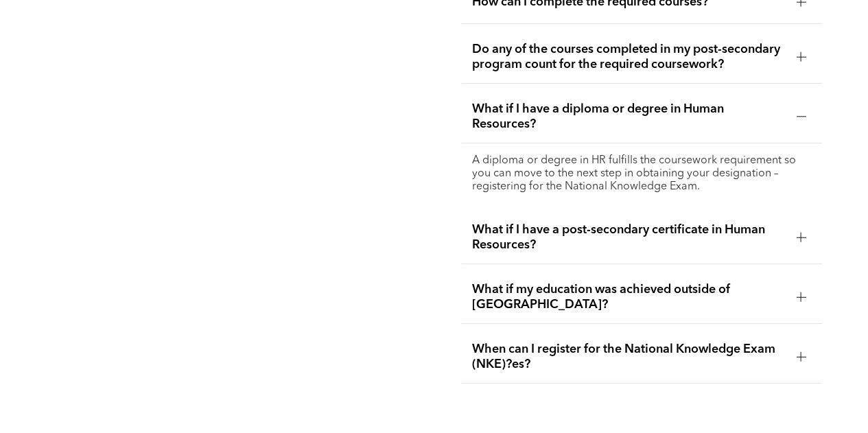 The image size is (868, 433). I want to click on span: When can I register for the National Knowledge Exam (NKE)?es?, so click(629, 357).